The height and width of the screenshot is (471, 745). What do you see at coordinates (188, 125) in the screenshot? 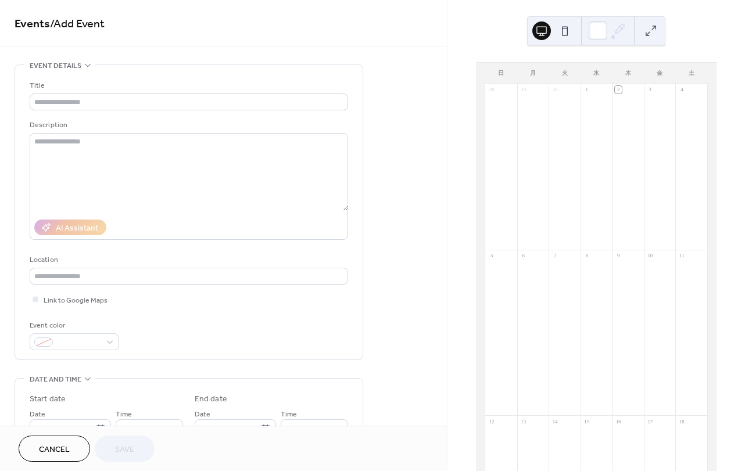
I see `div: Description` at bounding box center [188, 125].